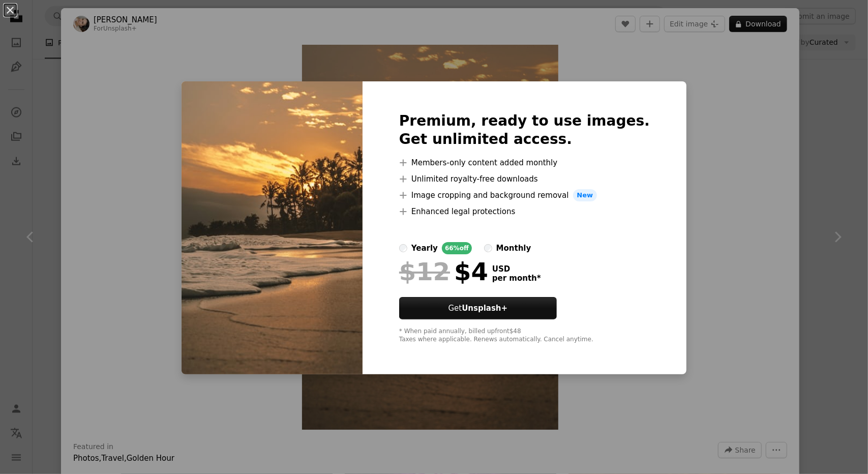 Image resolution: width=868 pixels, height=474 pixels. I want to click on span: USD, so click(516, 269).